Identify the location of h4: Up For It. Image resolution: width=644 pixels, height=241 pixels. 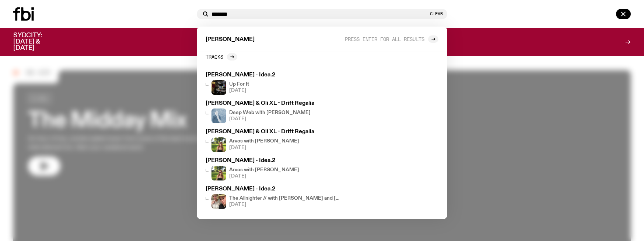
(239, 84).